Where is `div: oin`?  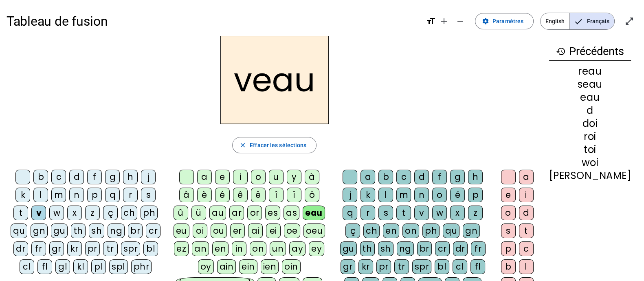
div: oin is located at coordinates (291, 267).